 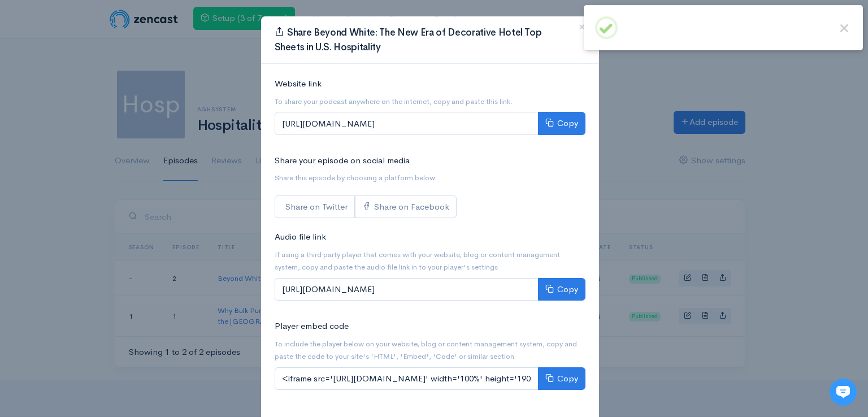 What do you see at coordinates (117, 162) in the screenshot?
I see `input: Search articles` at bounding box center [117, 162].